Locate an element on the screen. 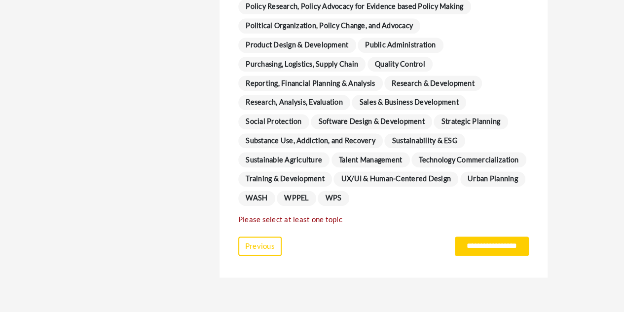 The width and height of the screenshot is (624, 312). span: WPS is located at coordinates (333, 198).